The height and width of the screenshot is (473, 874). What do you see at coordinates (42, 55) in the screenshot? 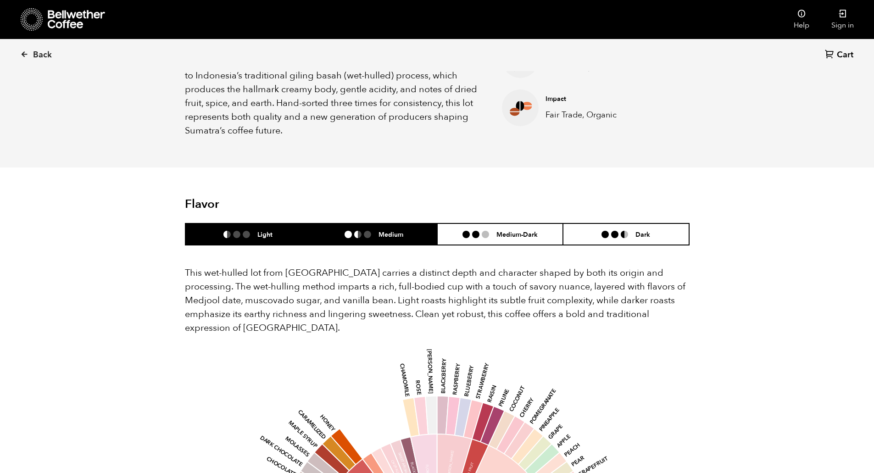
I see `span: Back` at bounding box center [42, 55].